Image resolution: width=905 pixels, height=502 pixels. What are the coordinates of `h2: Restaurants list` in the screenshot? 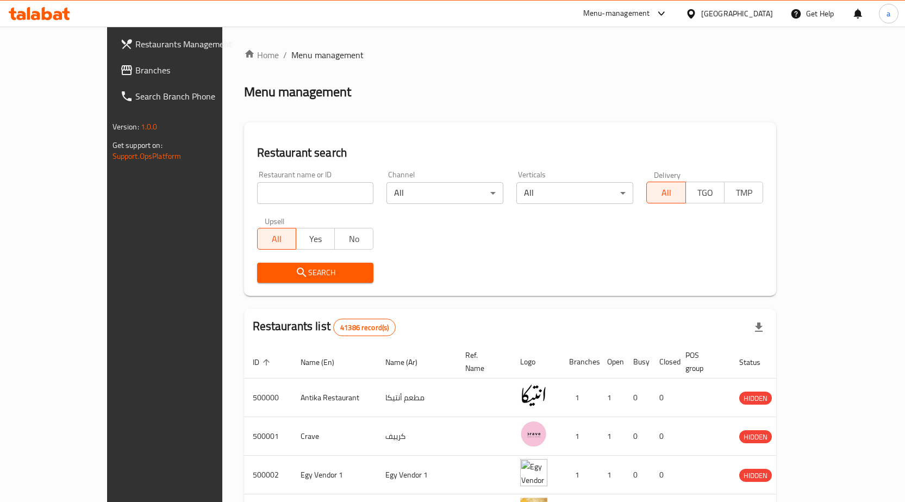 It's located at (325, 327).